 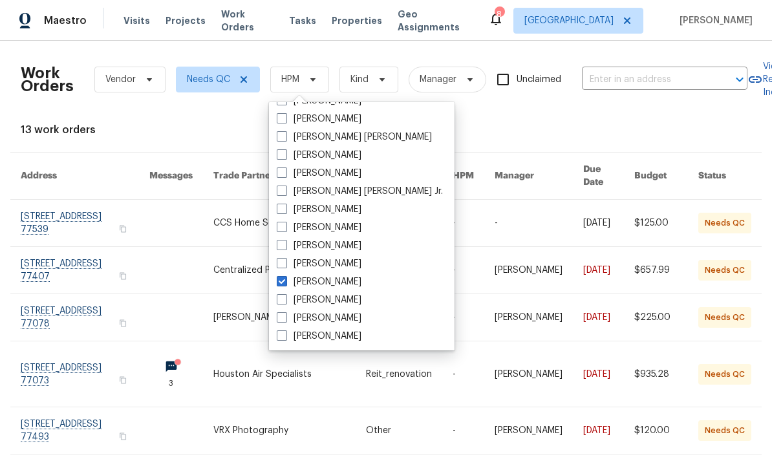 What do you see at coordinates (303, 21) in the screenshot?
I see `span: Tasks` at bounding box center [303, 21].